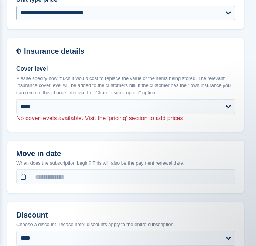  I want to click on p: No cover levels available. Visit the 'pricing' section to add prices., so click(126, 118).